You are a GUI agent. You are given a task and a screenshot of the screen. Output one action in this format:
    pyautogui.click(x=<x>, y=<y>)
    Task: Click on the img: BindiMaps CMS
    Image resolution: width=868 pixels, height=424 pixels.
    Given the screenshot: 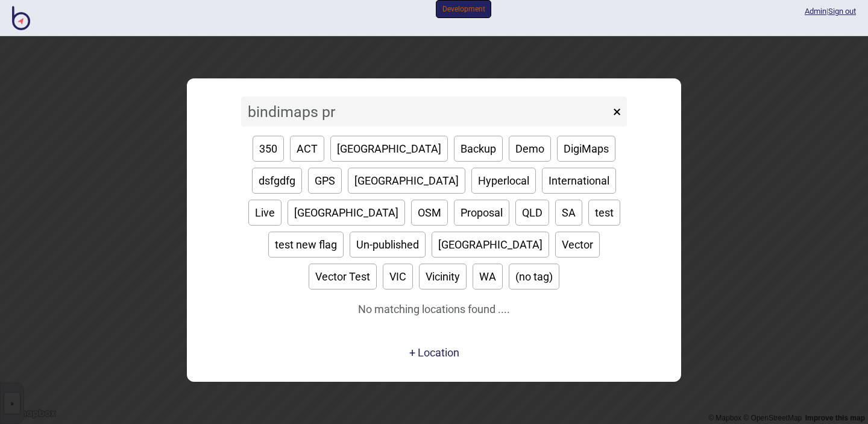 What is the action you would take?
    pyautogui.click(x=21, y=18)
    